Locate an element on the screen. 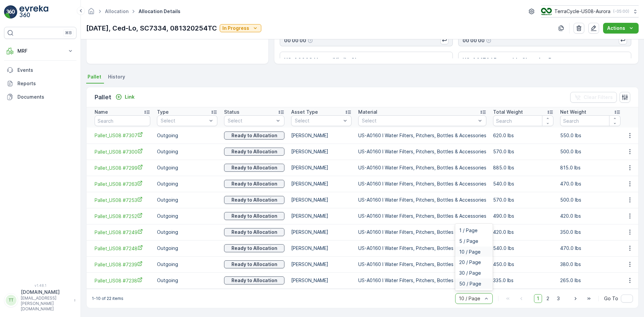 This screenshot has width=644, height=317. a: Pallet_US08 #7238 is located at coordinates (122, 280).